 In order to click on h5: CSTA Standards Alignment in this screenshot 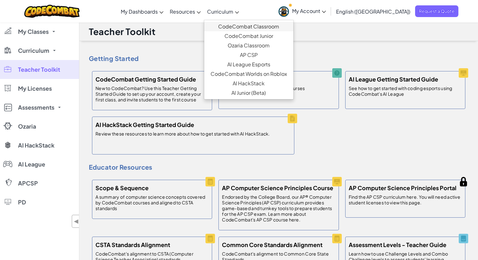, I will do `click(133, 245)`.